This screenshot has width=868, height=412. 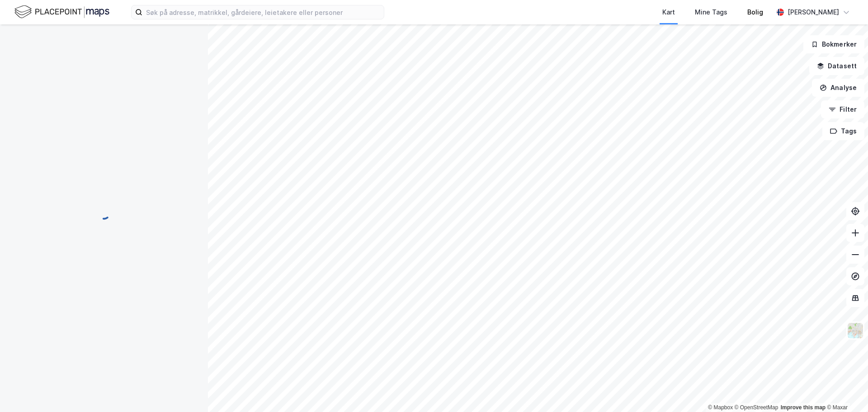 What do you see at coordinates (263, 13) in the screenshot?
I see `input: Søk på adresse, matrikkel, gårdeiere, leietakere eller personer` at bounding box center [263, 13].